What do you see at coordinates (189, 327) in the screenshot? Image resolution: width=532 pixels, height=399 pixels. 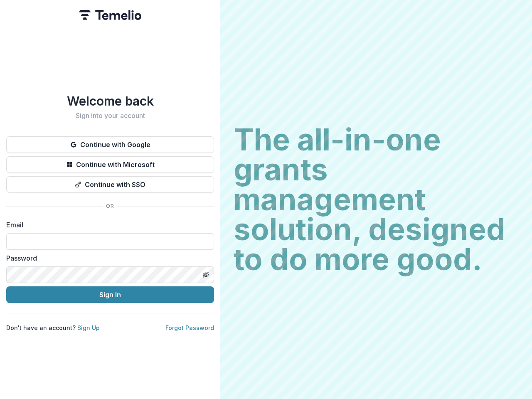 I see `a: Forgot Password` at bounding box center [189, 327].